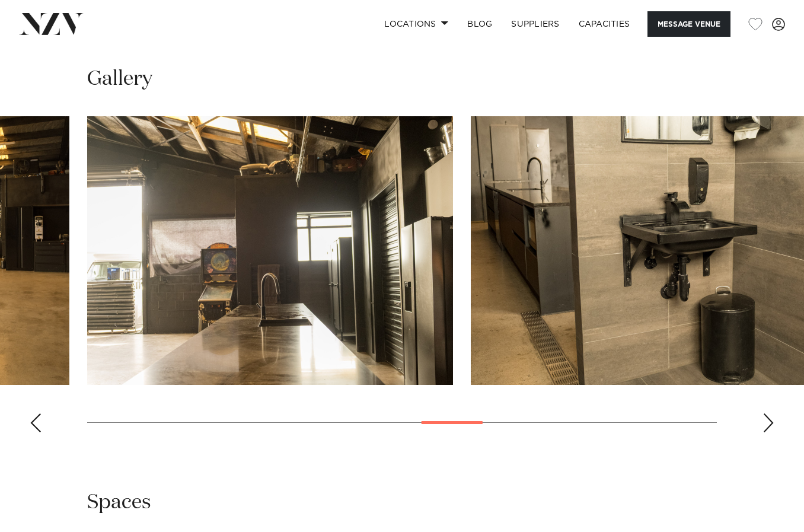 The width and height of the screenshot is (804, 532). Describe the element at coordinates (119, 502) in the screenshot. I see `h2: Spaces` at that location.